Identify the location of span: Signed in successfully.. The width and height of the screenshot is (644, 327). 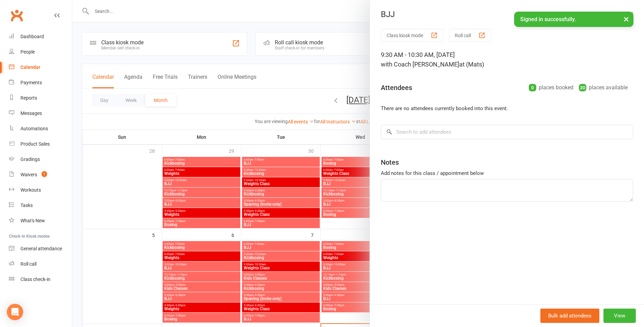
(548, 19).